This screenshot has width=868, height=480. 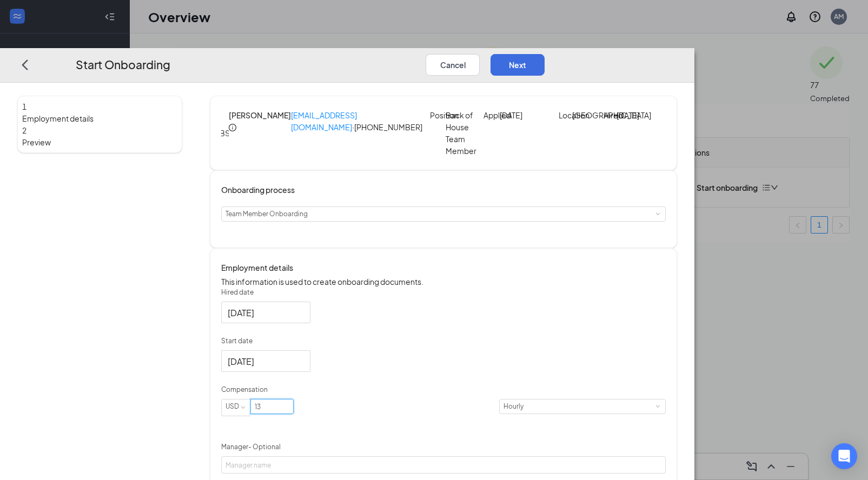 I want to click on span: Team Member Onboarding, so click(x=267, y=213).